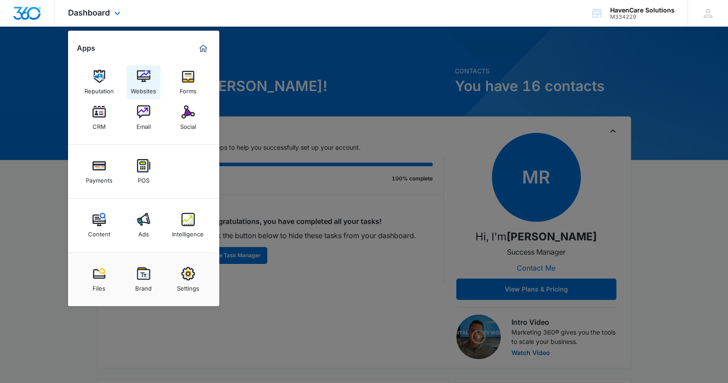  Describe the element at coordinates (188, 89) in the screenshot. I see `div: Forms` at that location.